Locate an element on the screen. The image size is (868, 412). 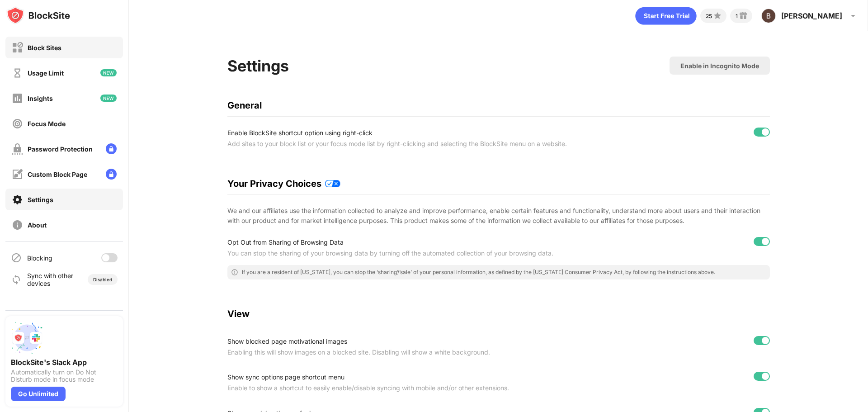
img: settings-on.svg is located at coordinates (17, 199).